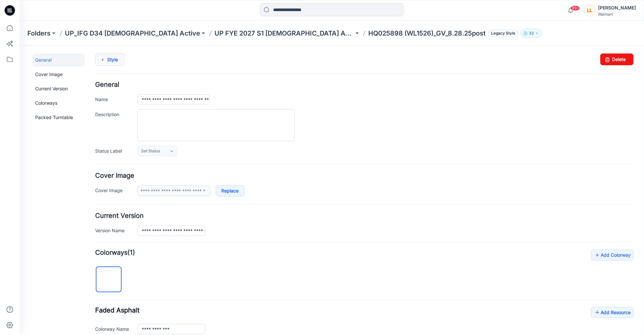  What do you see at coordinates (40, 14) in the screenshot?
I see `a: General` at bounding box center [40, 14].